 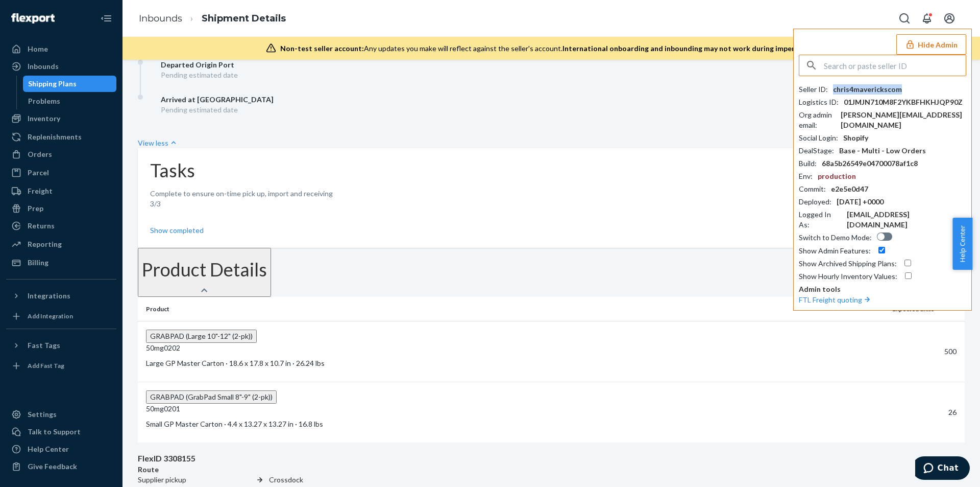 I want to click on input: Search or paste seller ID, so click(x=895, y=65).